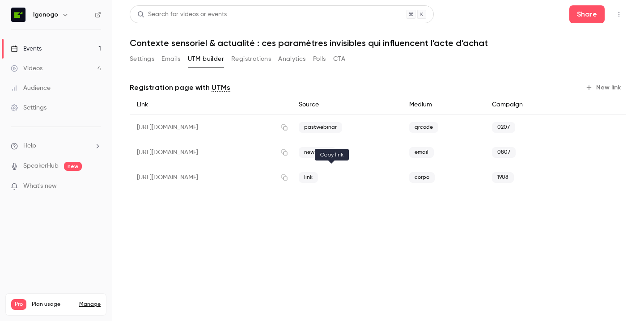  I want to click on span: Pro, so click(19, 305).